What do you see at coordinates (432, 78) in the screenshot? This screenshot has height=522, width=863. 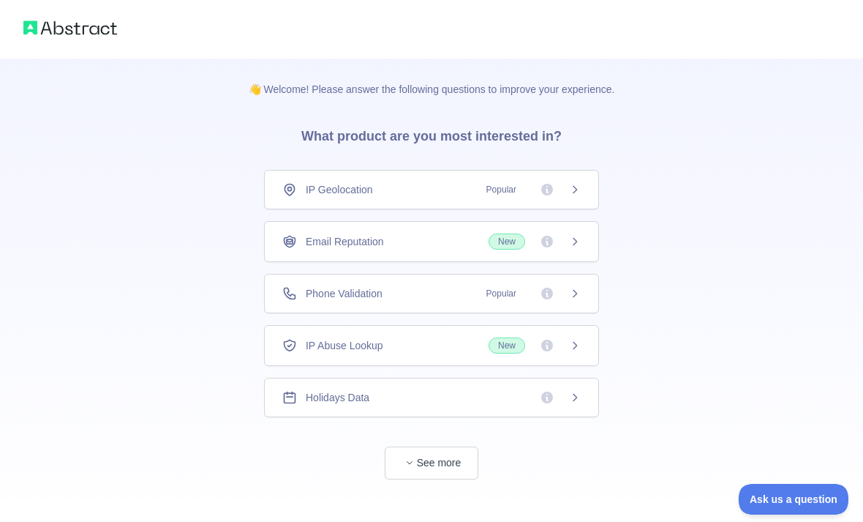 I see `p: 👋 Welcome! Please answer the following questions to improve your experience.` at bounding box center [432, 78].